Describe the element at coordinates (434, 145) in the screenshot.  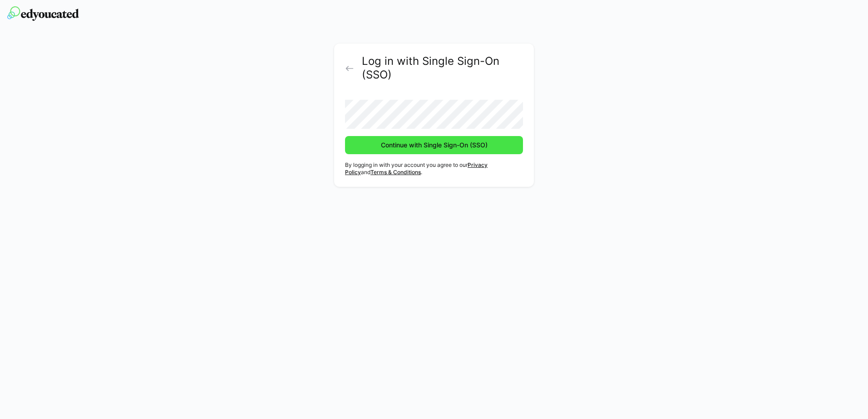
I see `span: Continue with Single Sign-On (SSO)` at that location.